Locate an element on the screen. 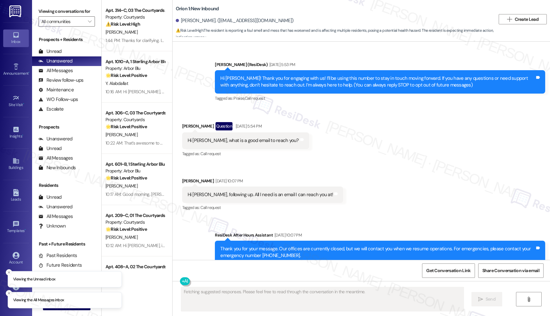  div: Apt. 601~B, 1 Sterling Arbor Blu is located at coordinates (135, 164).